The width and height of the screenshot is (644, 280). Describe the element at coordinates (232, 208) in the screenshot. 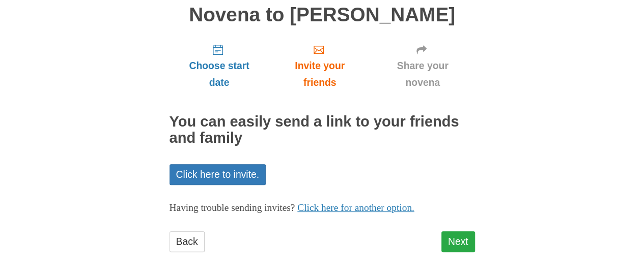

I see `span: Having trouble sending invites?` at that location.